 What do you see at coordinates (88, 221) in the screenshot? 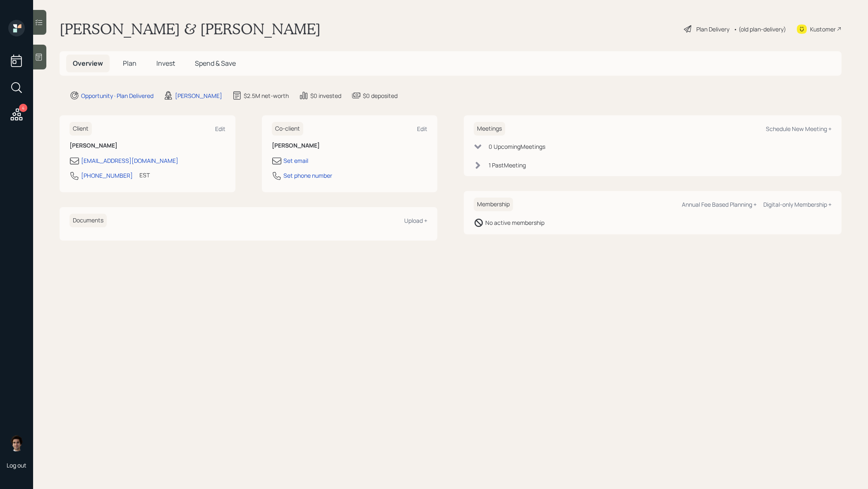
I see `h6: Documents` at bounding box center [88, 221].